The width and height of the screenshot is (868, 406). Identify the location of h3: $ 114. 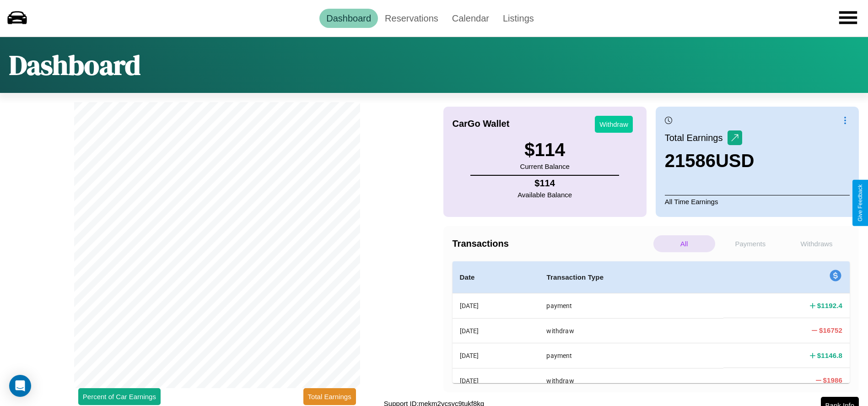
(544, 150).